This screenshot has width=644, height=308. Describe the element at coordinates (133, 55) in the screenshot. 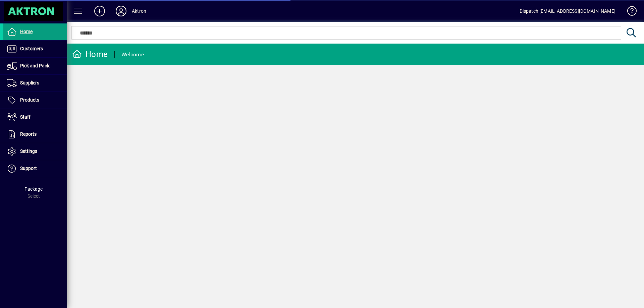

I see `div: Welcome` at that location.